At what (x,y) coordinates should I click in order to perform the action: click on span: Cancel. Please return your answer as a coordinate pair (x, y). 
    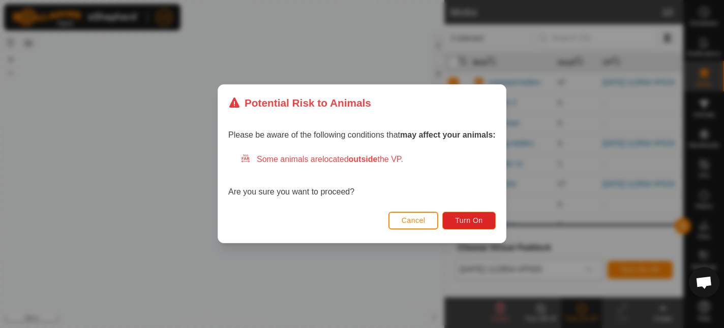
    Looking at the image, I should click on (413, 221).